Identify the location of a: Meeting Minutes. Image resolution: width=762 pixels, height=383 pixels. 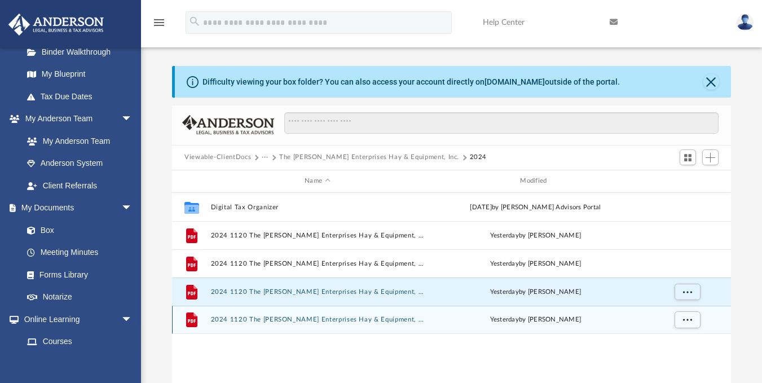
(80, 253).